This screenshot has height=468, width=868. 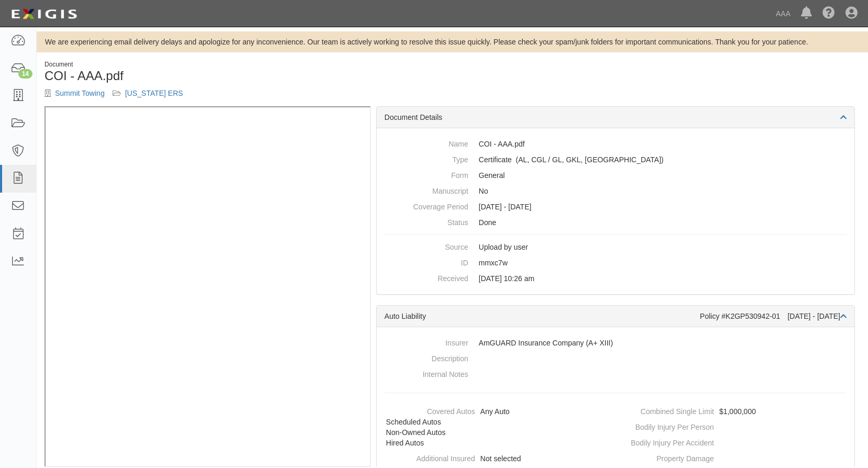 What do you see at coordinates (615, 117) in the screenshot?
I see `div: Document Details` at bounding box center [615, 117].